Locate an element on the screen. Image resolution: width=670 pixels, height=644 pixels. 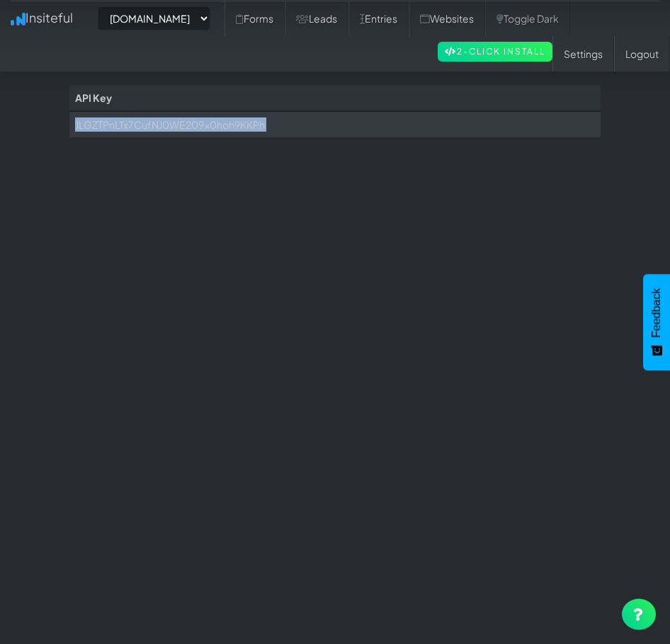
th: API Key is located at coordinates (335, 98).